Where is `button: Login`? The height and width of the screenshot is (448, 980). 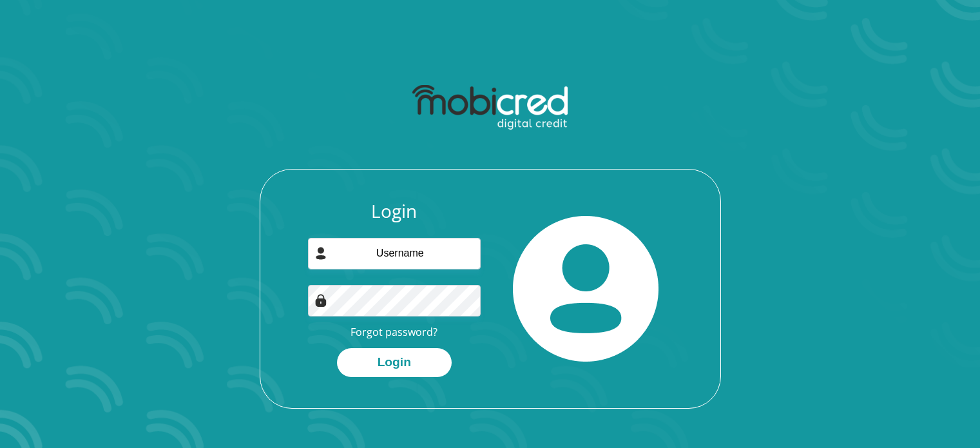
button: Login is located at coordinates (394, 362).